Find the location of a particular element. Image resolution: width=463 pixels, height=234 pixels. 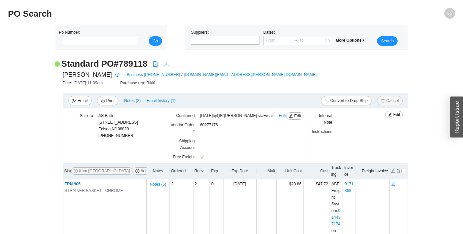

div: Suppliers: is located at coordinates (225, 37).